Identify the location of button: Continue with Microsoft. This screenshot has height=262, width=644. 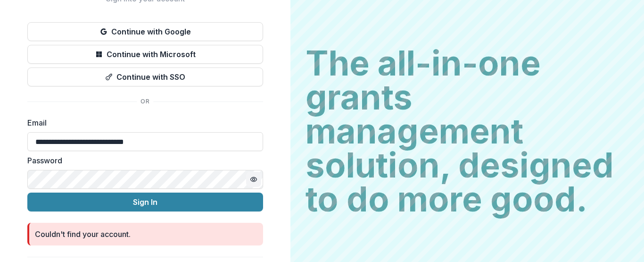
(145, 55).